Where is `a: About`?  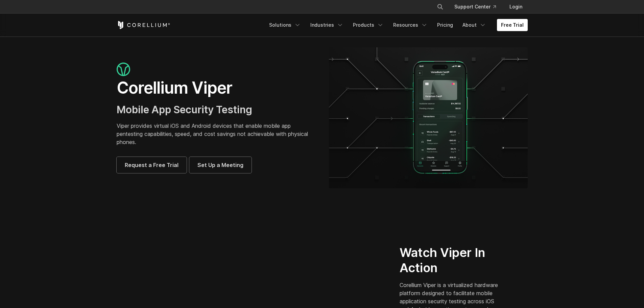 a: About is located at coordinates (474, 25).